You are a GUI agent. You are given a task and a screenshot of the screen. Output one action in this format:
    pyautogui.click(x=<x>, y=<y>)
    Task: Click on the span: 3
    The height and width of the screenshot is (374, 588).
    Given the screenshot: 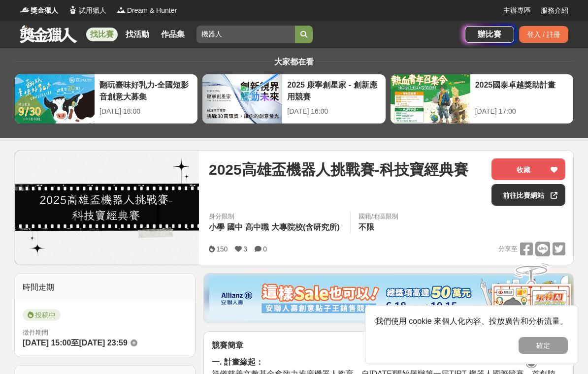 What is the action you would take?
    pyautogui.click(x=245, y=249)
    